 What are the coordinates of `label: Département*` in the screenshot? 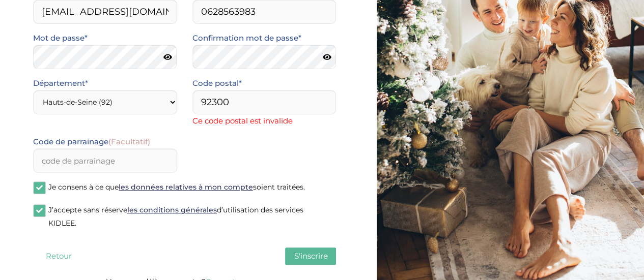 It's located at (61, 83).